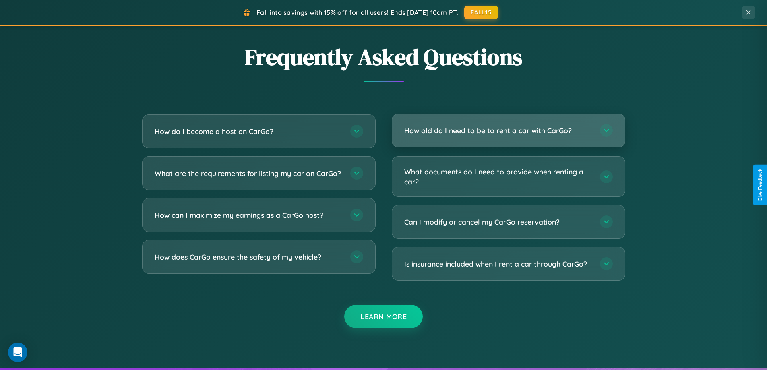 The image size is (767, 370). I want to click on h3: How can I maximize my earnings as a CarGo host?, so click(248, 215).